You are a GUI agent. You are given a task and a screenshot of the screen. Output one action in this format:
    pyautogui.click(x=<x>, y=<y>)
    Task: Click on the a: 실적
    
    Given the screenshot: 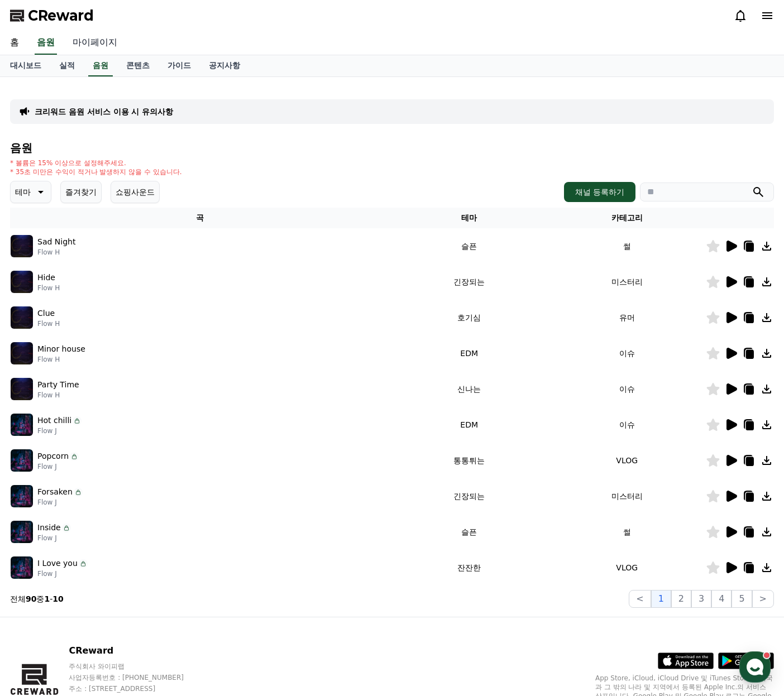 What is the action you would take?
    pyautogui.click(x=67, y=66)
    